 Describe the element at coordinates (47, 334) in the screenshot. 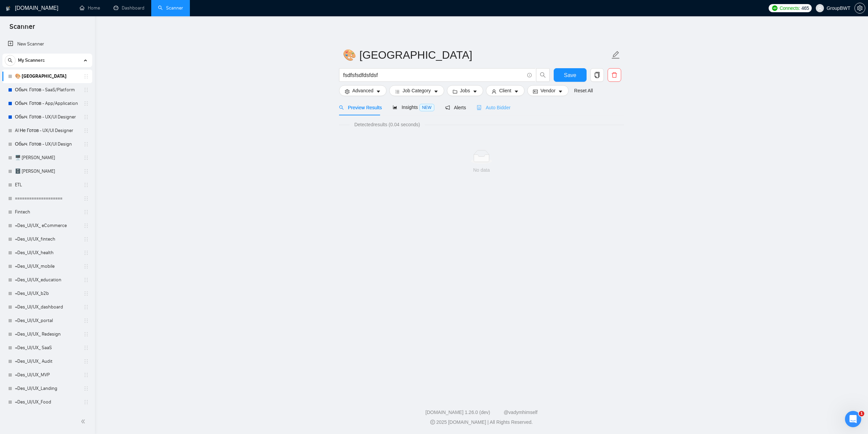

I see `a: +Des_UI/UX_ Redesign` at that location.